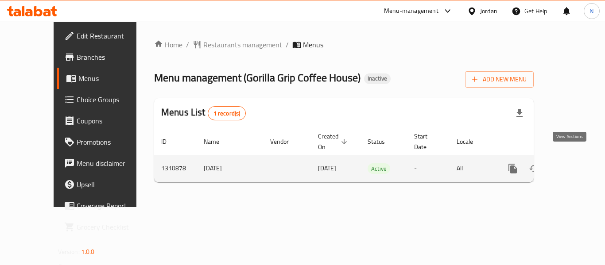 This screenshot has height=265, width=605. I want to click on span: Choice Groups, so click(112, 100).